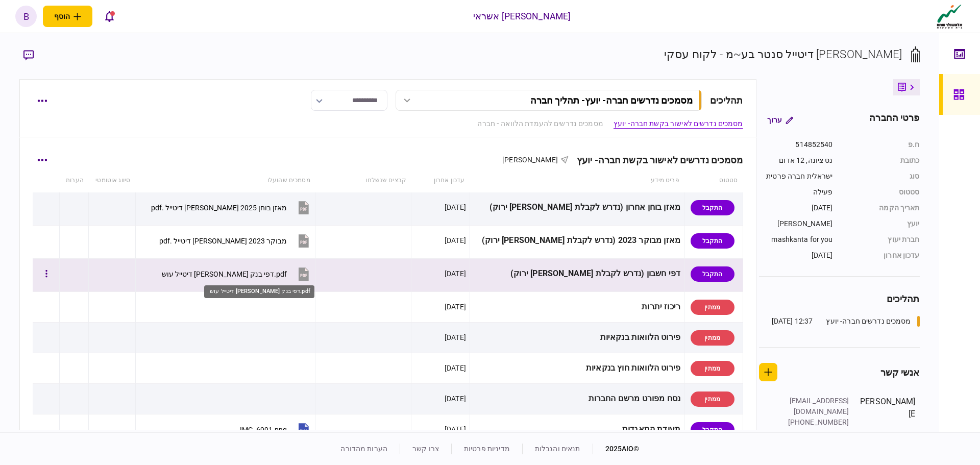  Describe the element at coordinates (577, 337) in the screenshot. I see `div: פירוט הלוואות בנקאיות` at that location.